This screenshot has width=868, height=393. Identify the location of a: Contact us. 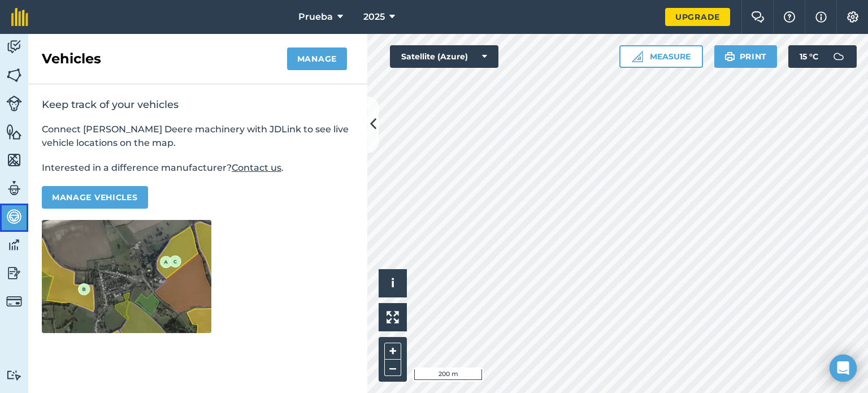
(257, 167).